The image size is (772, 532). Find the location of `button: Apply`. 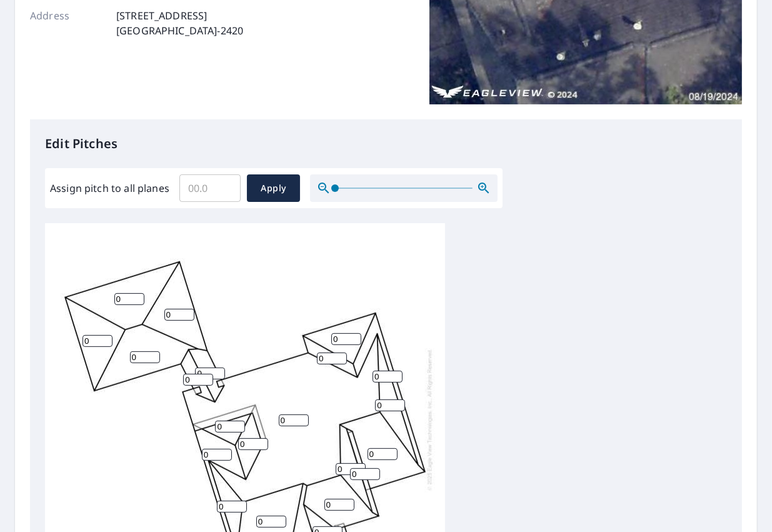

button: Apply is located at coordinates (273, 188).